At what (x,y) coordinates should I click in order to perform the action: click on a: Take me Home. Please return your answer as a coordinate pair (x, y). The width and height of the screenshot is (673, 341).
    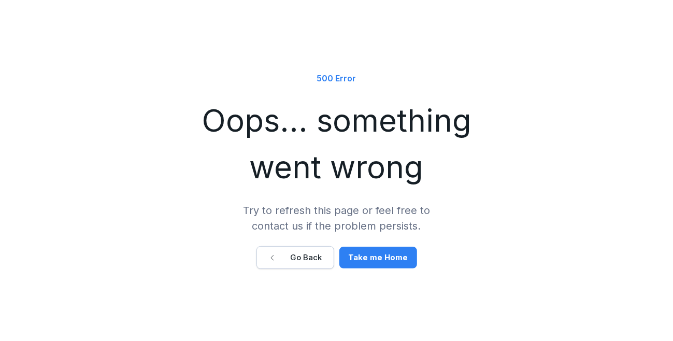
    Looking at the image, I should click on (378, 258).